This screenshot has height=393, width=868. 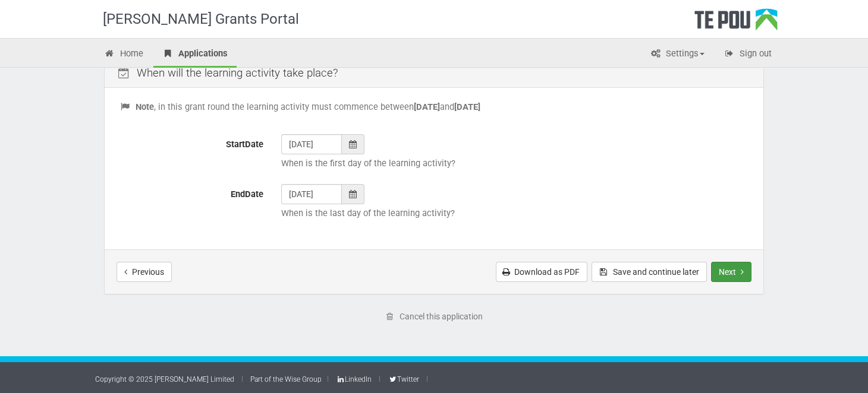 I want to click on a: Applications, so click(x=195, y=55).